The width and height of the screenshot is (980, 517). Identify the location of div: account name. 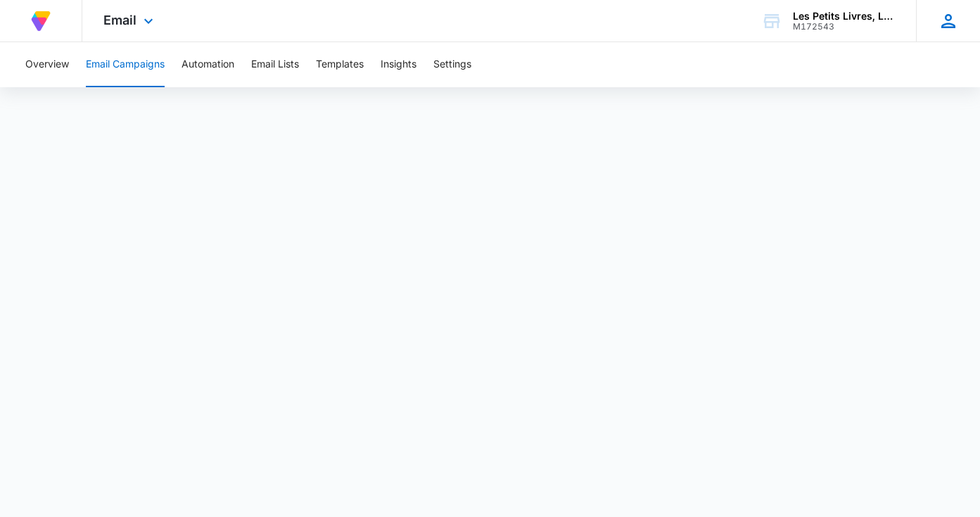
(844, 16).